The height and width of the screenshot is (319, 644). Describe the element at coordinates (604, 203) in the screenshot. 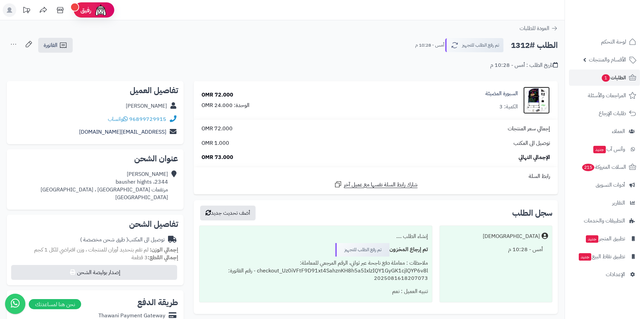

I see `a: التقارير` at that location.